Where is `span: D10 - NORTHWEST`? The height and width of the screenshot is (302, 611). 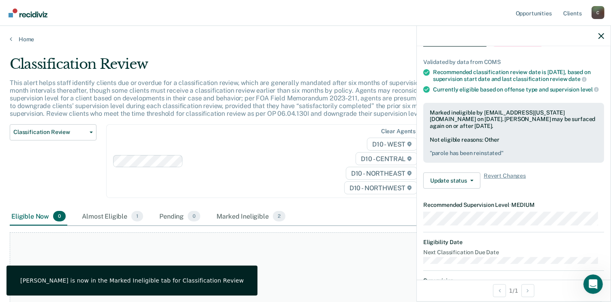
span: D10 - NORTHWEST is located at coordinates (380, 188).